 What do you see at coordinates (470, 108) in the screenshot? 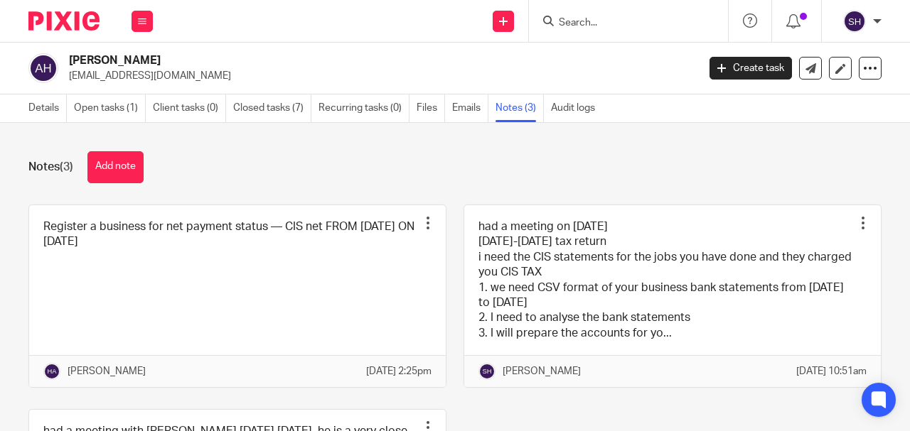
I see `a: Emails` at bounding box center [470, 108].